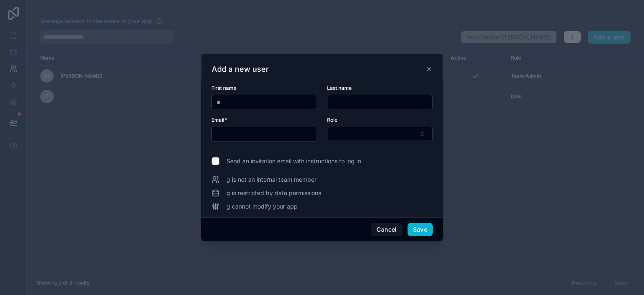  I want to click on span: g is restricted by data permissions, so click(274, 193).